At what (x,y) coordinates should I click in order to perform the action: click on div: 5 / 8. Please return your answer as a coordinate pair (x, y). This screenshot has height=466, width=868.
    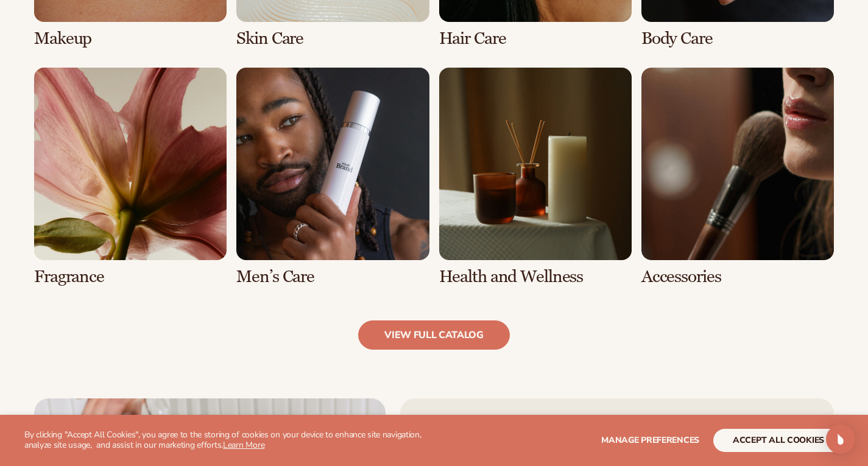
    Looking at the image, I should click on (130, 177).